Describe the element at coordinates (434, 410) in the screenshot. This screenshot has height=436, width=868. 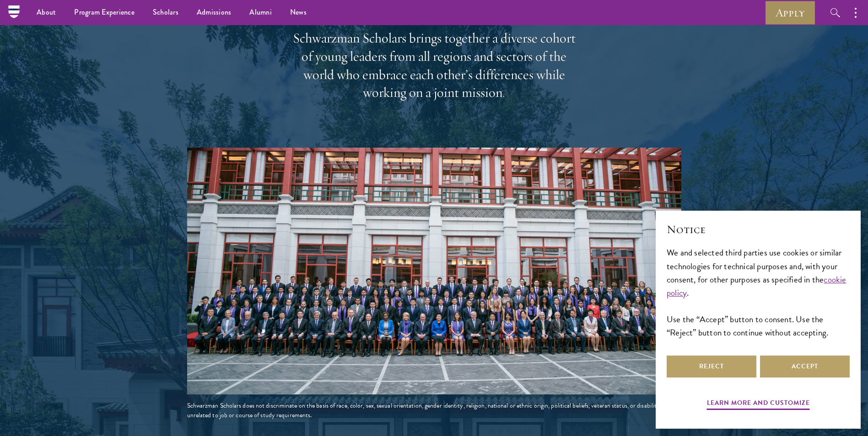
I see `div: Schwarzman Scholars does not discriminate on the basis of race, color, sex, sexual orientation, g...` at that location.